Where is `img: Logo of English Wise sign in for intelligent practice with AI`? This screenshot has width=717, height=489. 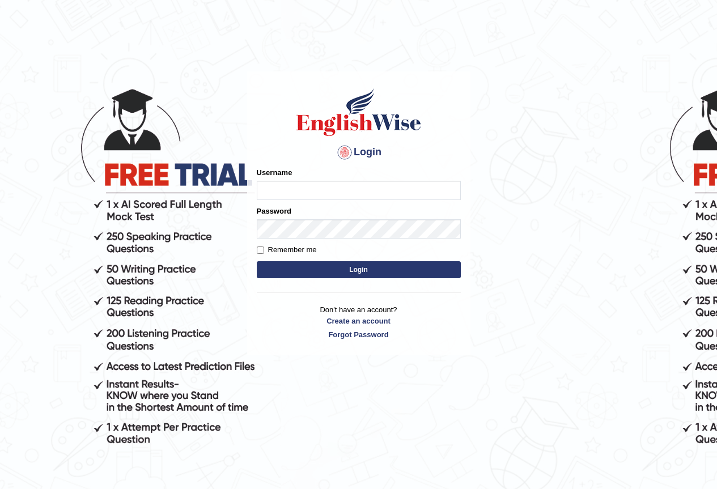
img: Logo of English Wise sign in for intelligent practice with AI is located at coordinates (359, 112).